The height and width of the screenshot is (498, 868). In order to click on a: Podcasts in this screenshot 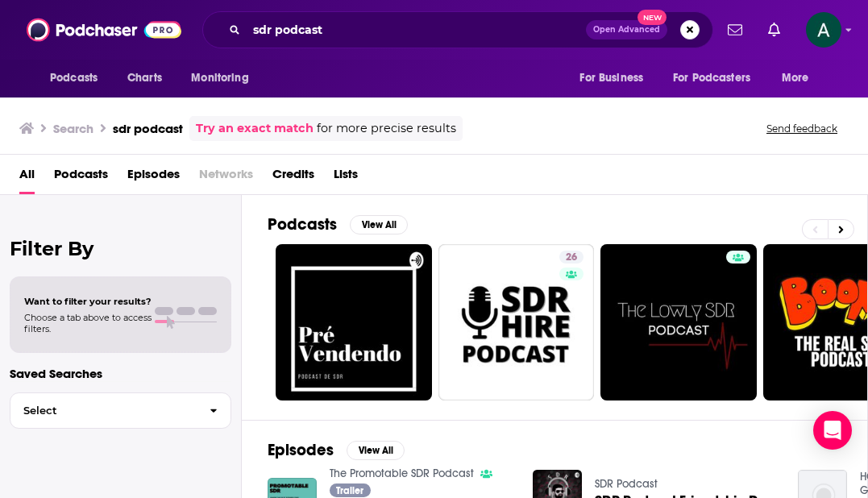, I will do `click(81, 177)`.